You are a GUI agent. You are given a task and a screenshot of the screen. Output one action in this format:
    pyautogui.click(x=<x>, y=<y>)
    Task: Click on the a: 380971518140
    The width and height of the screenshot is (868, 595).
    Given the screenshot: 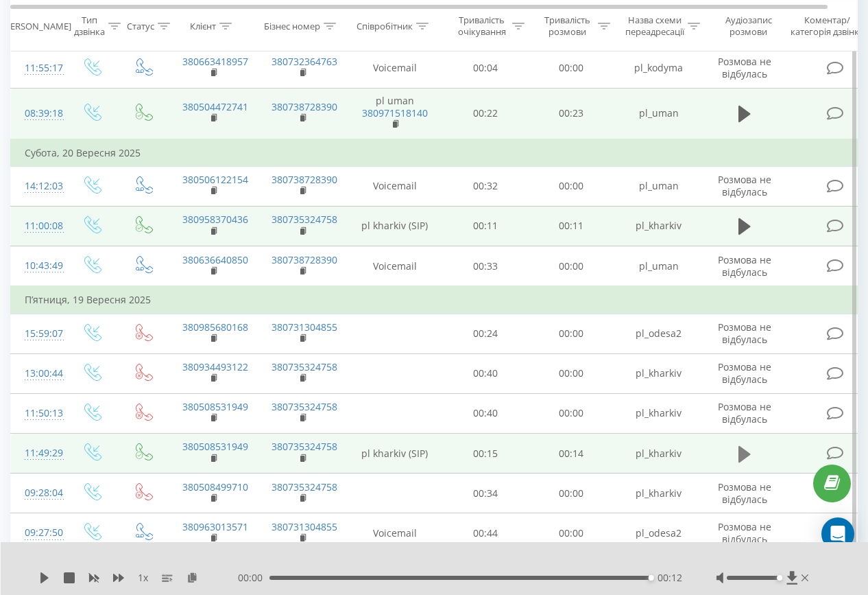 What is the action you would take?
    pyautogui.click(x=395, y=113)
    